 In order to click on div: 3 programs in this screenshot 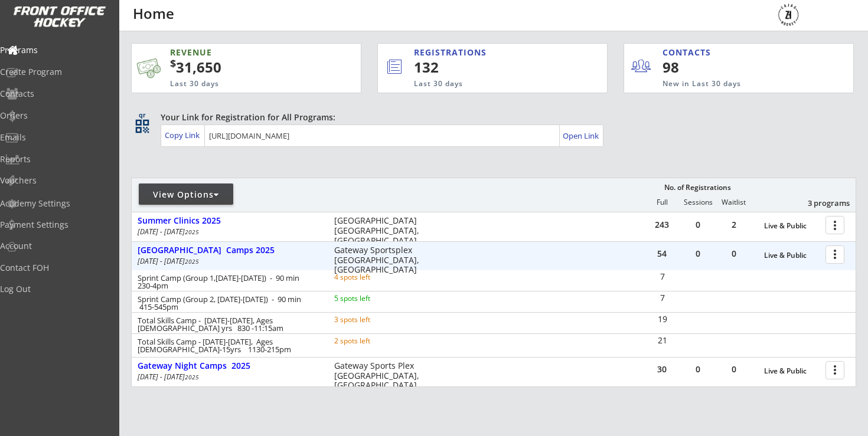, I will do `click(819, 203)`.